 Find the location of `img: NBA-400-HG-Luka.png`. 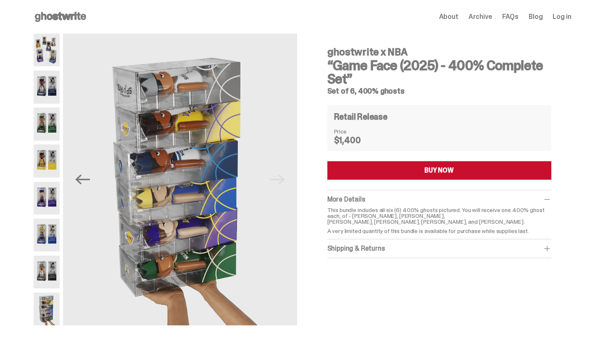

img: NBA-400-HG-Luka.png is located at coordinates (46, 198).